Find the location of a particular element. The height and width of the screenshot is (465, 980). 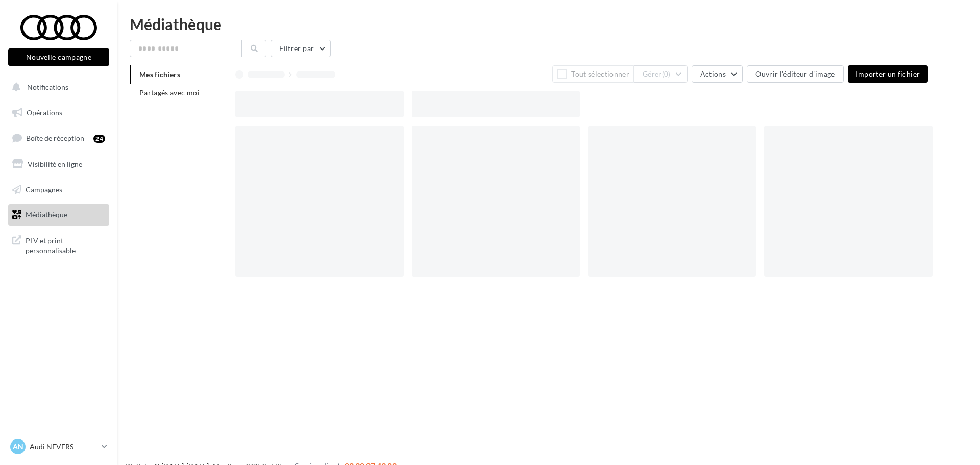

span: Notifications is located at coordinates (47, 87).